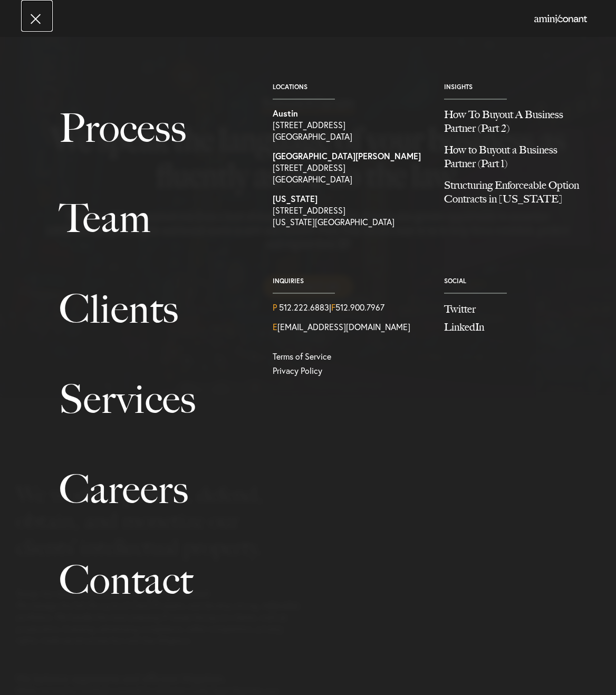  Describe the element at coordinates (522, 196) in the screenshot. I see `a: Structuring Enforceable Option Contracts in Texas` at that location.